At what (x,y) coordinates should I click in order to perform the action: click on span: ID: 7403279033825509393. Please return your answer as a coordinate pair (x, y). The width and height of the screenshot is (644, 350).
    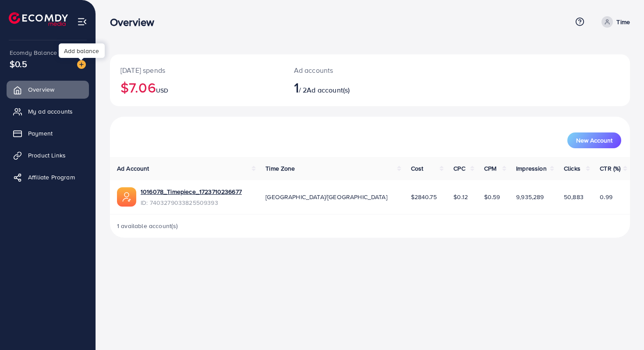
    Looking at the image, I should click on (191, 203).